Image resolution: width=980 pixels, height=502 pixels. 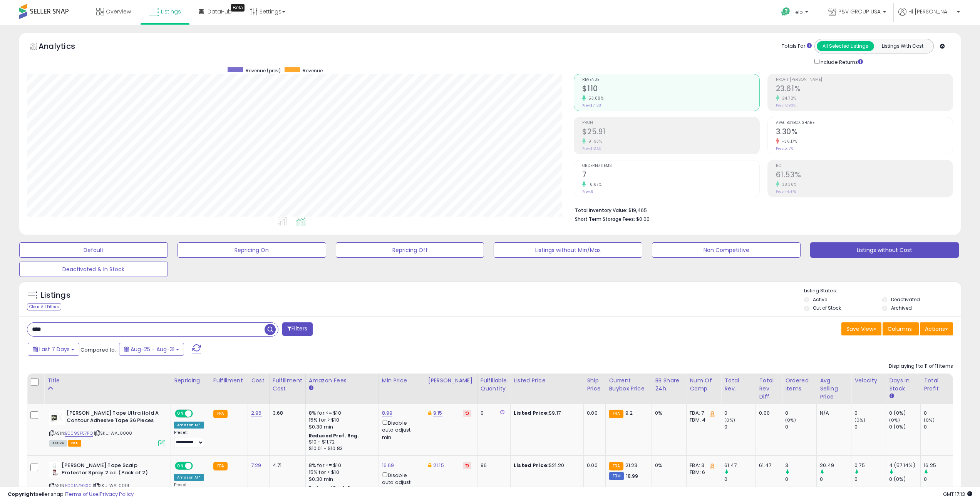 What do you see at coordinates (799, 385) in the screenshot?
I see `div: Ordered Items` at bounding box center [799, 385].